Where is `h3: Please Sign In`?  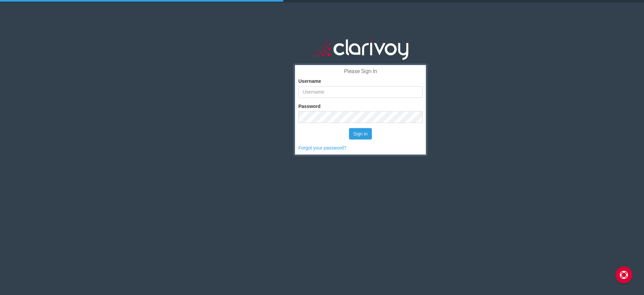
h3: Please Sign In is located at coordinates (361, 72).